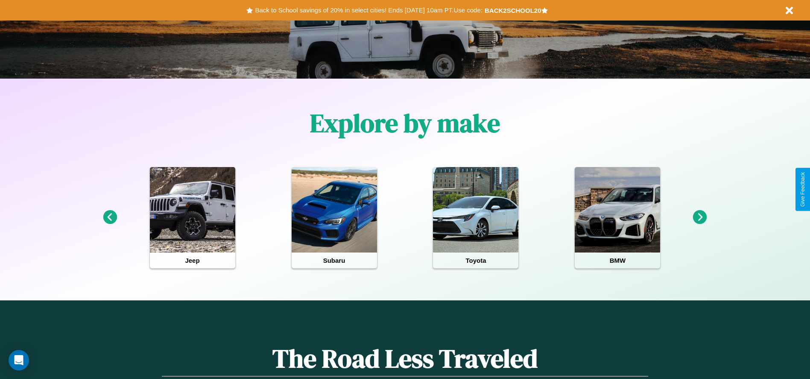  Describe the element at coordinates (476, 260) in the screenshot. I see `h4: Toyota` at that location.